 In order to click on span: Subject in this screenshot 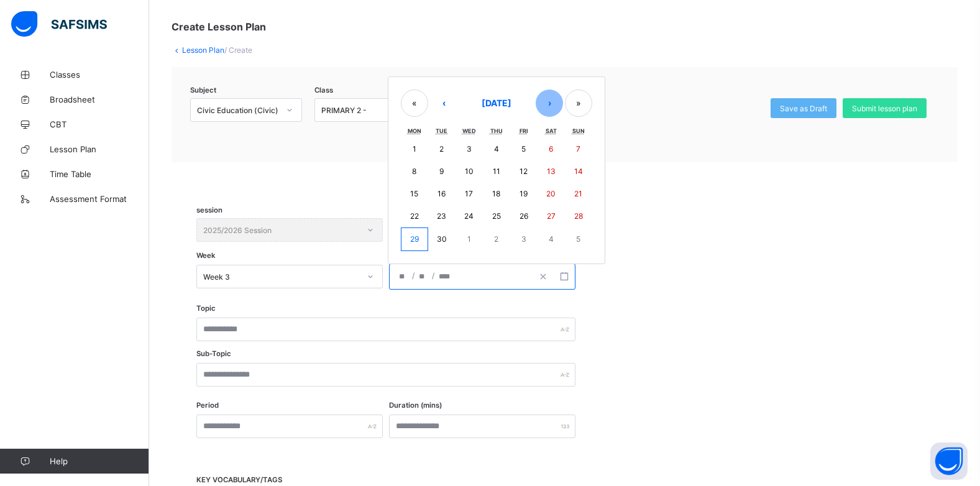, I will do `click(203, 90)`.